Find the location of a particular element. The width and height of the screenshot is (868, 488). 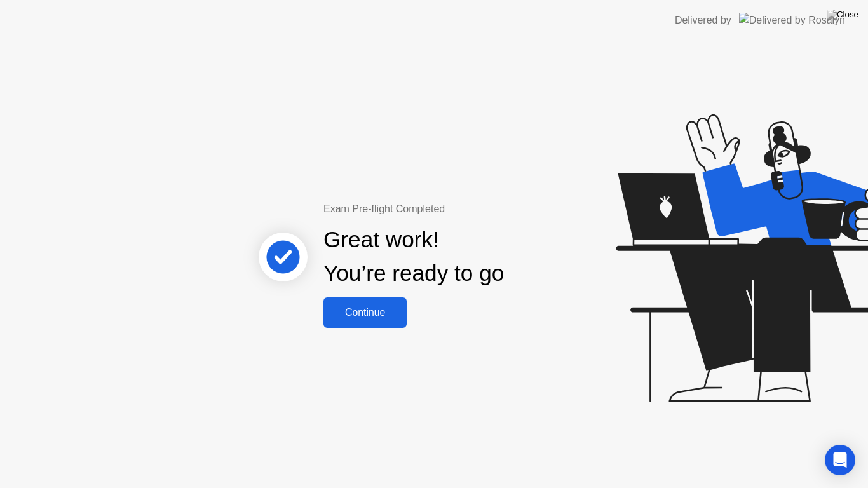

div: Great work! You’re ready to go is located at coordinates (414, 256).